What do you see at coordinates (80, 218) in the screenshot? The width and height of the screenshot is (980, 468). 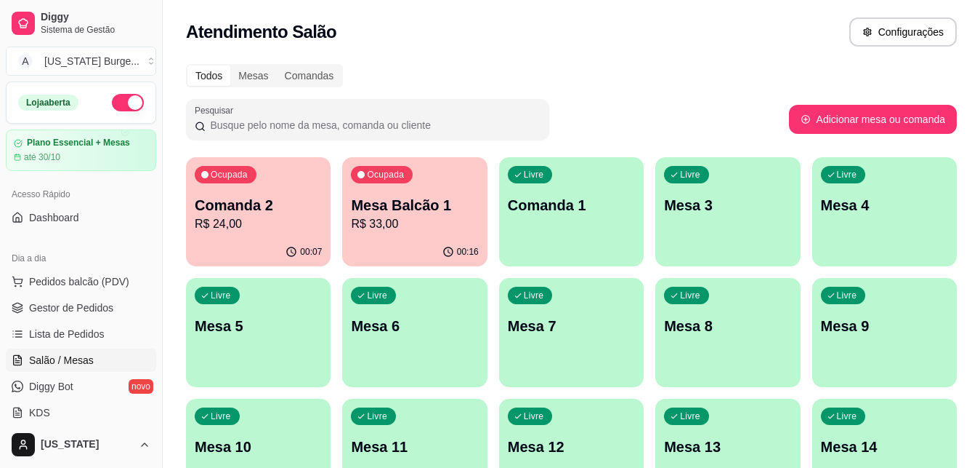 I see `a: Dashboard` at bounding box center [80, 218].